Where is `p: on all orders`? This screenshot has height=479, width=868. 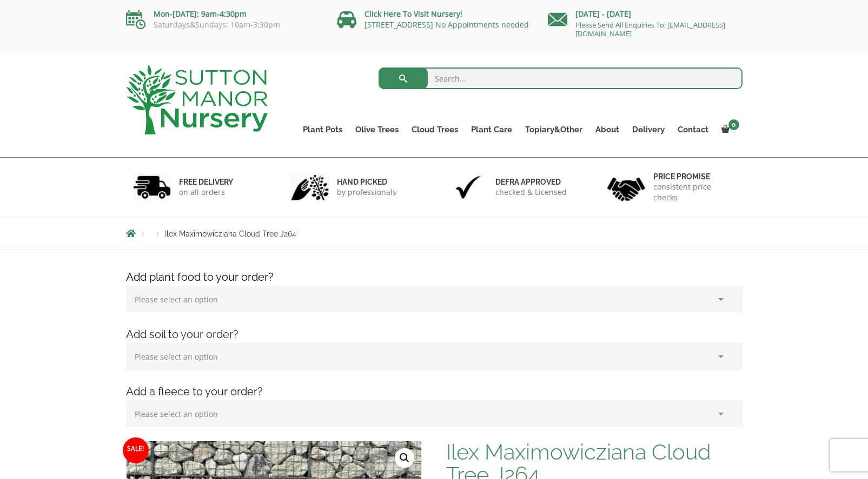 p: on all orders is located at coordinates (206, 193).